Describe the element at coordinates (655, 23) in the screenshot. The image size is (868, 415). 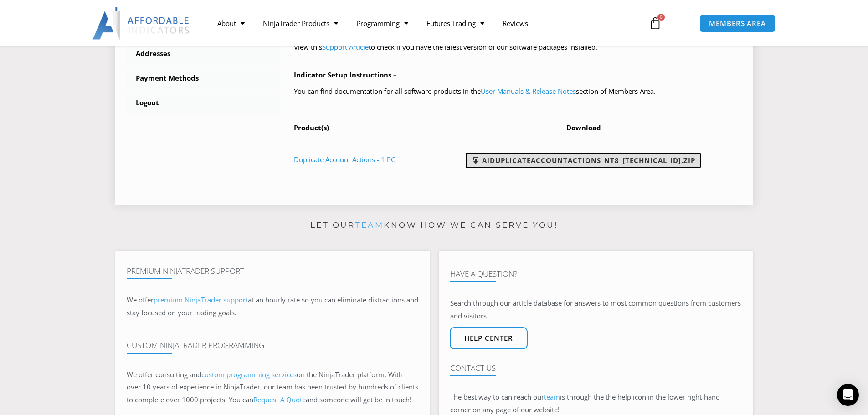
I see `a: 0` at that location.